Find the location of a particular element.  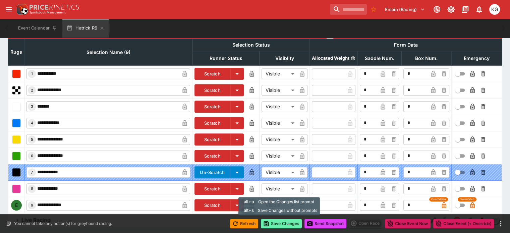

p: You cannot take any action(s) for greyhound racing. is located at coordinates (63, 224).